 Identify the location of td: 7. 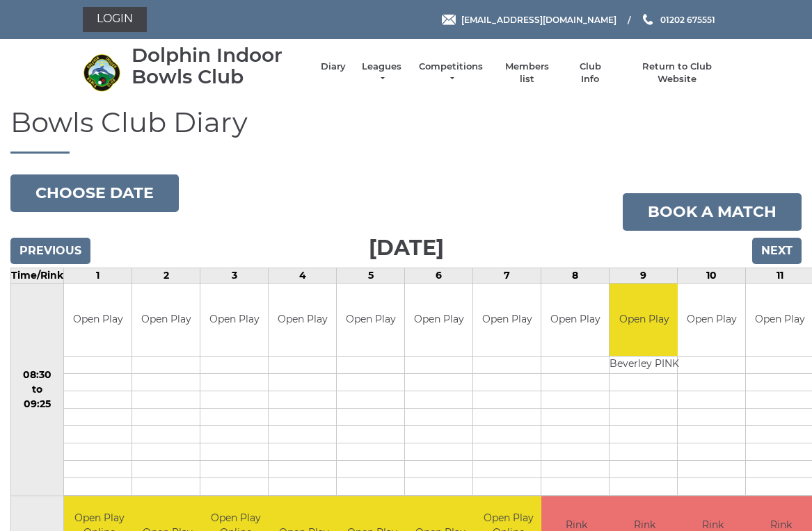
(508, 275).